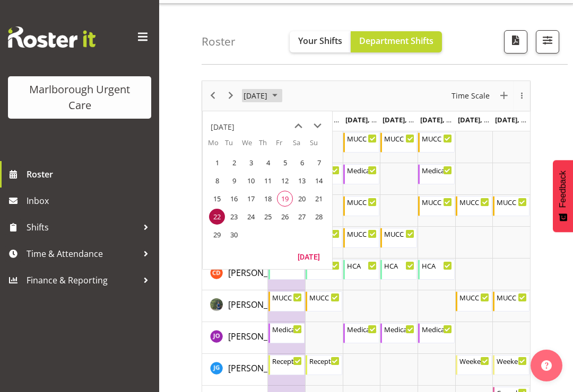 Image resolution: width=573 pixels, height=392 pixels. What do you see at coordinates (217, 235) in the screenshot?
I see `span: Monday, September 29, 2025` at bounding box center [217, 235].